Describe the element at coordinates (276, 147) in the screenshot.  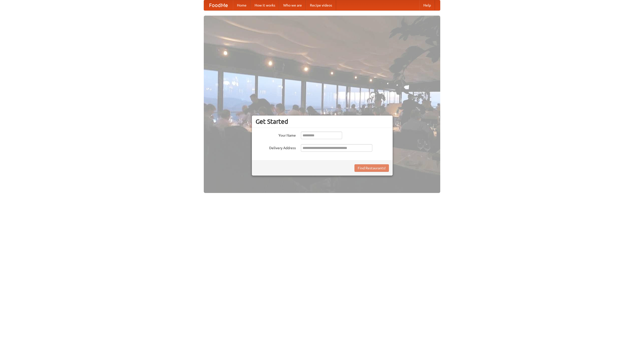
I see `label: Delivery Address` at that location.